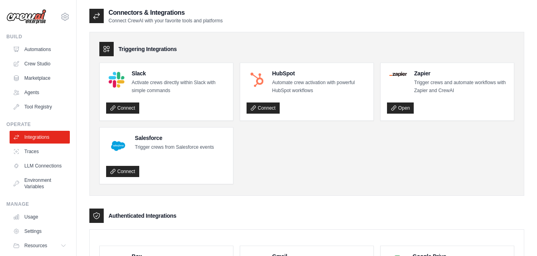 This screenshot has height=256, width=537. I want to click on div: Build, so click(38, 37).